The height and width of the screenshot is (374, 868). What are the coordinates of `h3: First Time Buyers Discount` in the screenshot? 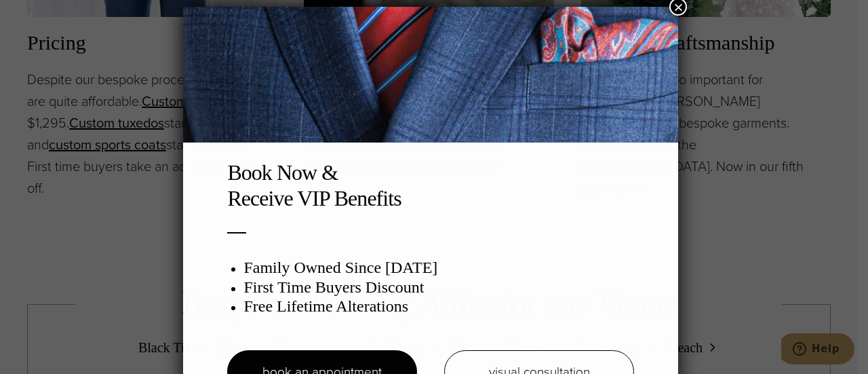 It's located at (439, 287).